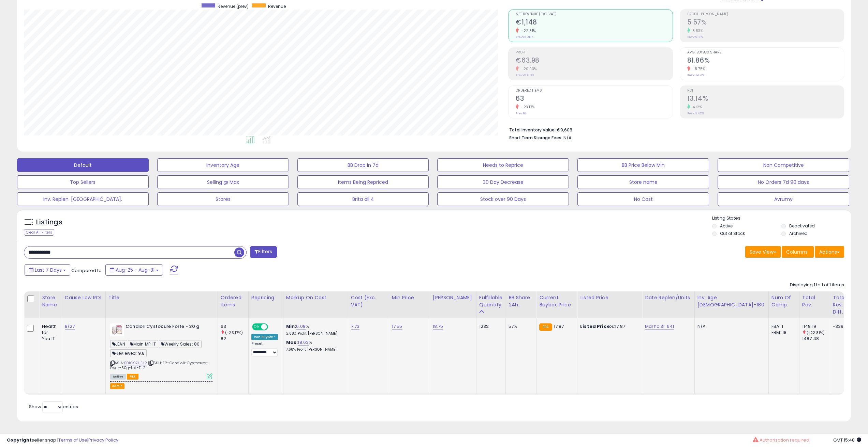 The height and width of the screenshot is (447, 868). Describe the element at coordinates (118, 376) in the screenshot. I see `span: All listings currently available for purchase on Amazon` at that location.